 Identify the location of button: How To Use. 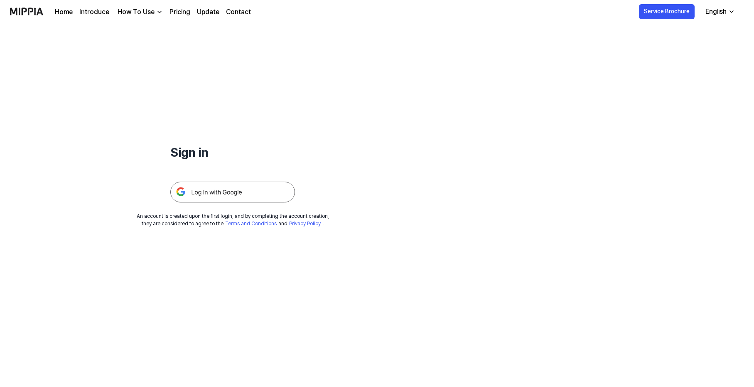
(139, 12).